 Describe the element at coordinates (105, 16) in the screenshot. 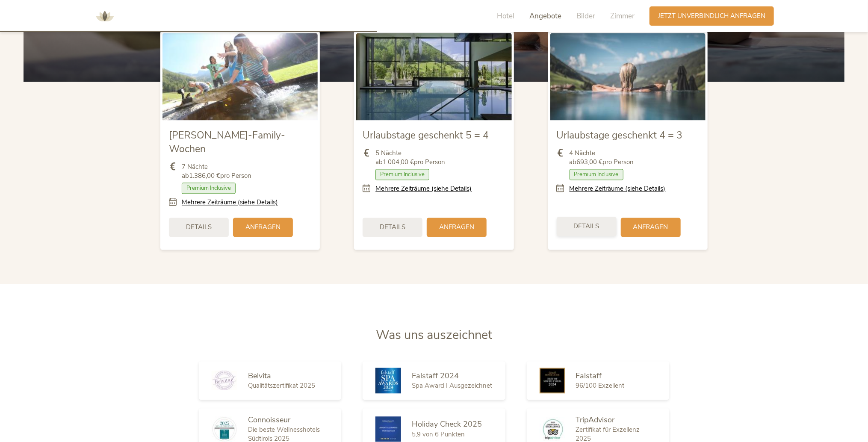

I see `a: AMONTI & LUNARIS Wellnessresort` at that location.